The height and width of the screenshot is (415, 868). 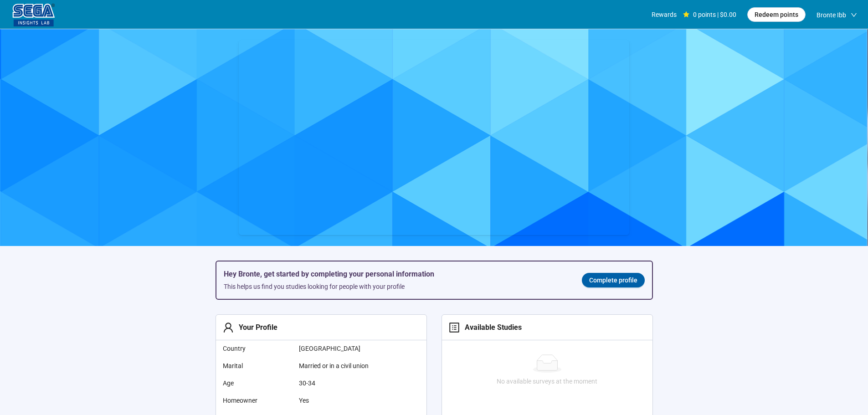 I want to click on div: This helps us find you studies looking for people with your profile, so click(x=395, y=287).